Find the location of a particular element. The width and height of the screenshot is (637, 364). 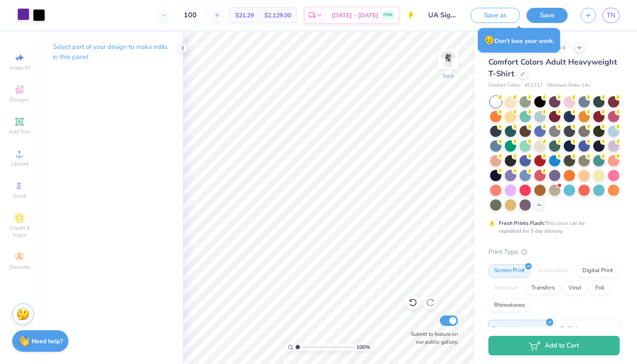

span: TN is located at coordinates (611, 15).